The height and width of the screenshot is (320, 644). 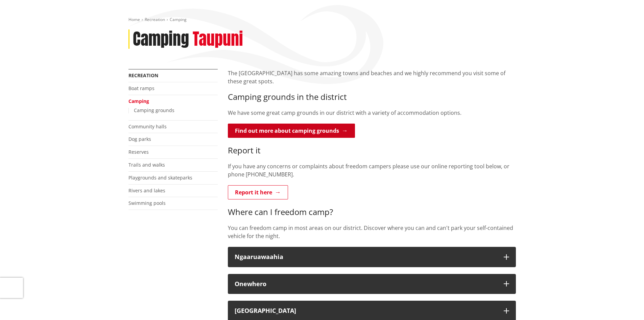 I want to click on span: Camping, so click(x=178, y=19).